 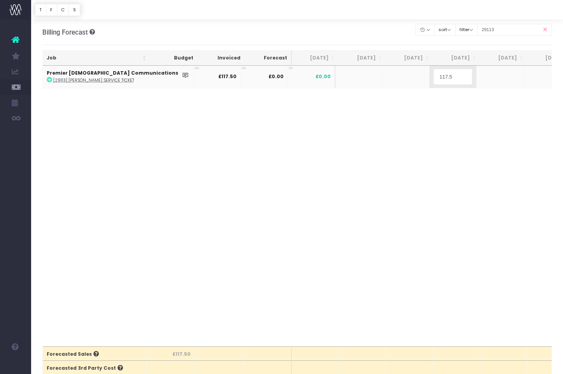 What do you see at coordinates (409, 58) in the screenshot?
I see `th: Oct 25: activate to sort column ascending` at bounding box center [409, 58].